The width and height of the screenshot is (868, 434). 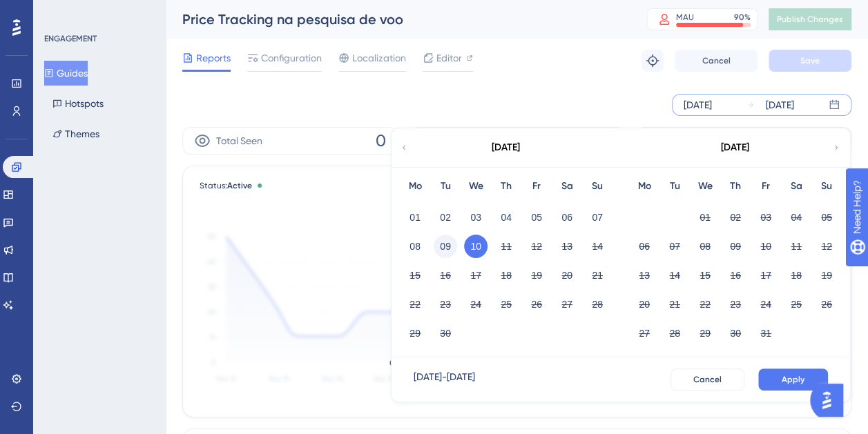 What do you see at coordinates (506, 304) in the screenshot?
I see `button: 25` at bounding box center [506, 304].